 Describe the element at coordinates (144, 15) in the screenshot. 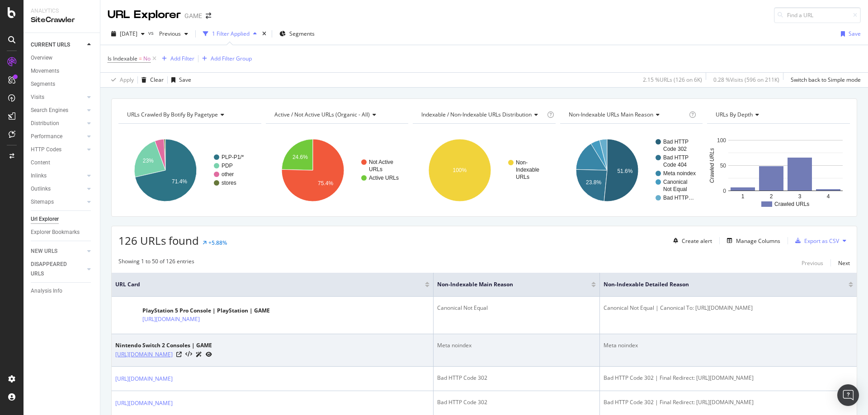

I see `div: URL Explorer` at that location.